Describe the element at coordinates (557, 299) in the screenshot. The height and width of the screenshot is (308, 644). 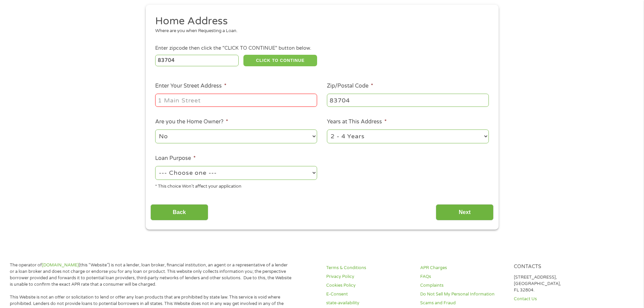
I see `a: Contact Us` at that location.